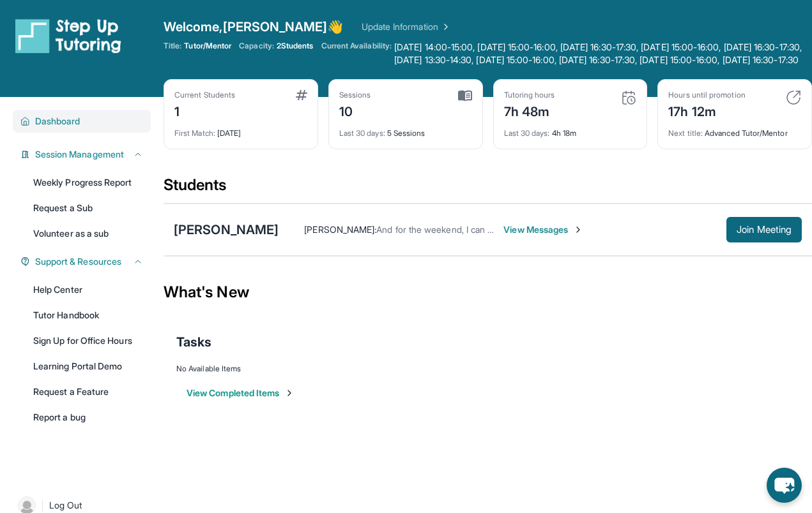 This screenshot has height=513, width=812. I want to click on div: Tutoring hours, so click(530, 95).